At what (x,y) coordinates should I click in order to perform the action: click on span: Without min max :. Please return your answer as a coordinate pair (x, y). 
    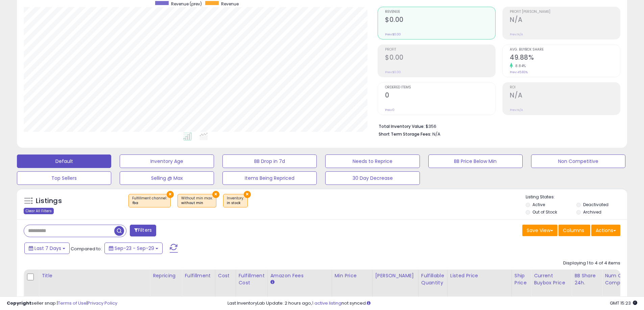
    Looking at the image, I should click on (197, 201).